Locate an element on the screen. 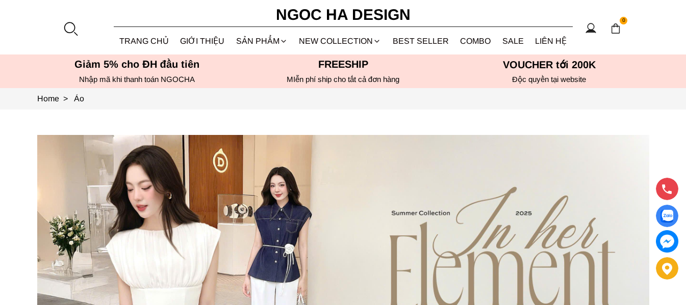  a: Link to Home is located at coordinates (56, 98).